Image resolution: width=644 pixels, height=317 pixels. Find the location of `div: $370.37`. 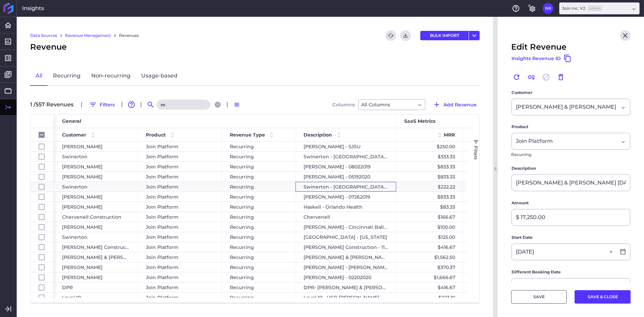

div: $370.37 is located at coordinates (430, 267).